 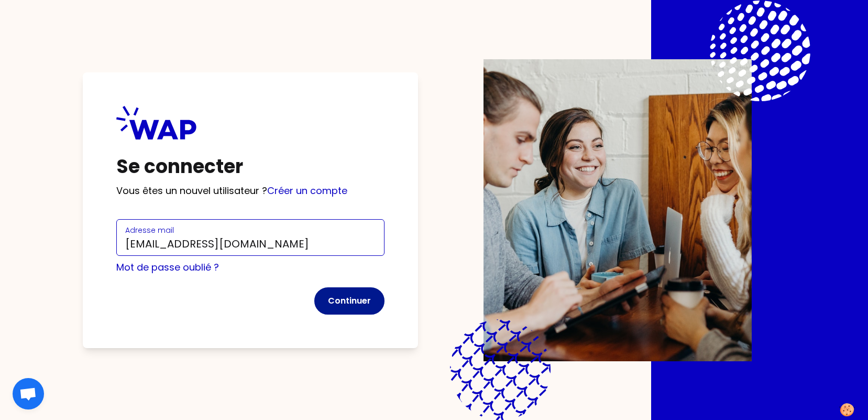 What do you see at coordinates (149, 230) in the screenshot?
I see `label: Adresse mail` at bounding box center [149, 230].